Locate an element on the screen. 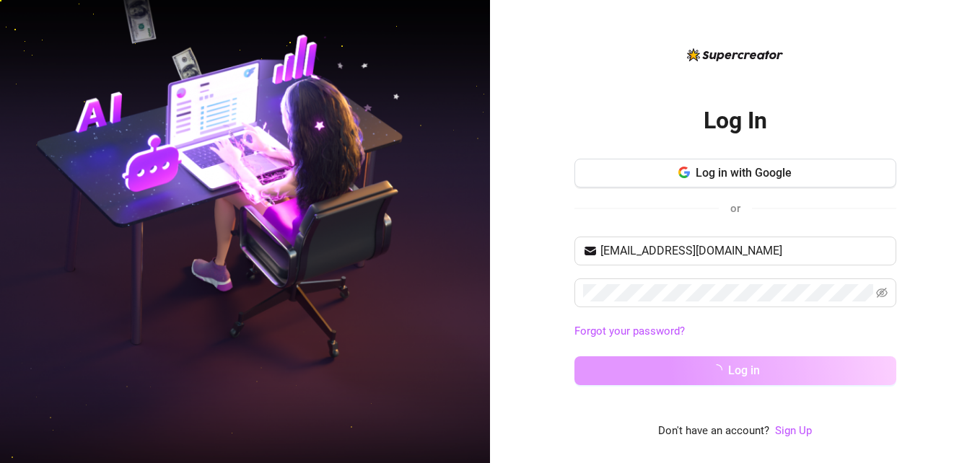 This screenshot has height=463, width=980. img: logo-BBDzfeDw.svg is located at coordinates (734, 55).